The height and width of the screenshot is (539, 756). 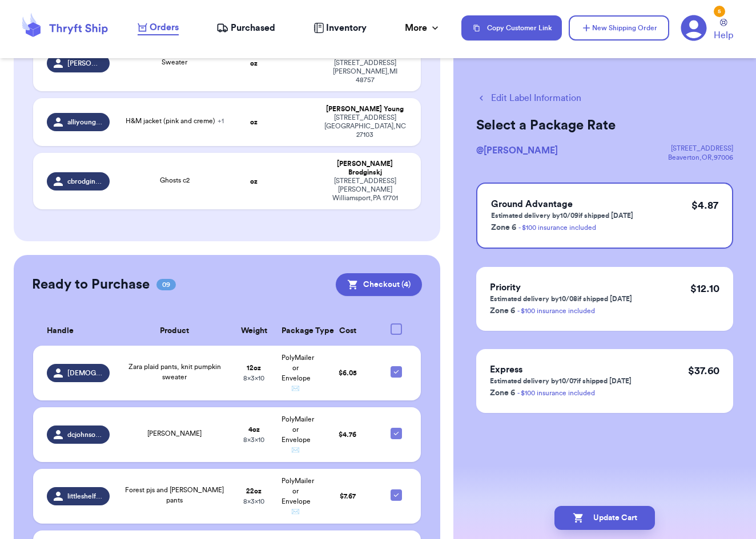 I want to click on strong: 4 oz, so click(x=254, y=430).